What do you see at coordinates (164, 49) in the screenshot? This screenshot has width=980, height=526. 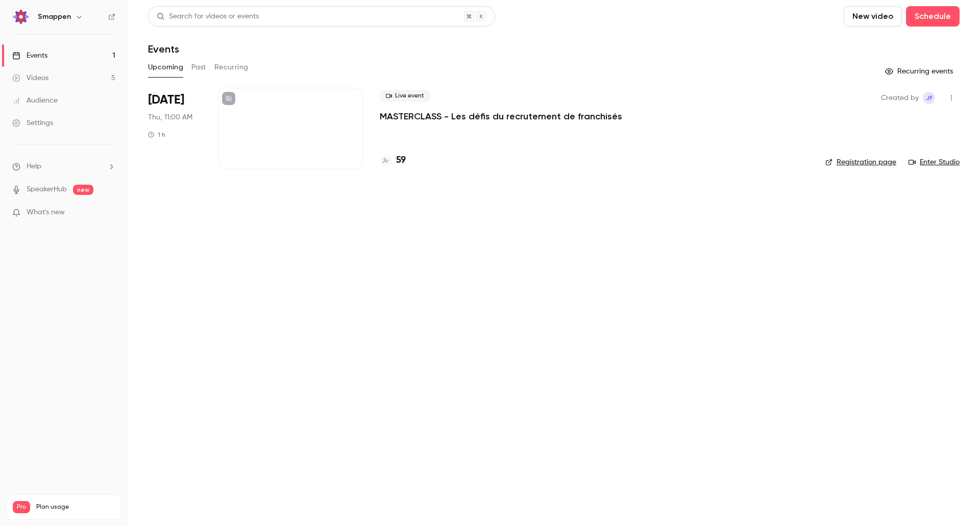 I see `h1: Events` at bounding box center [164, 49].